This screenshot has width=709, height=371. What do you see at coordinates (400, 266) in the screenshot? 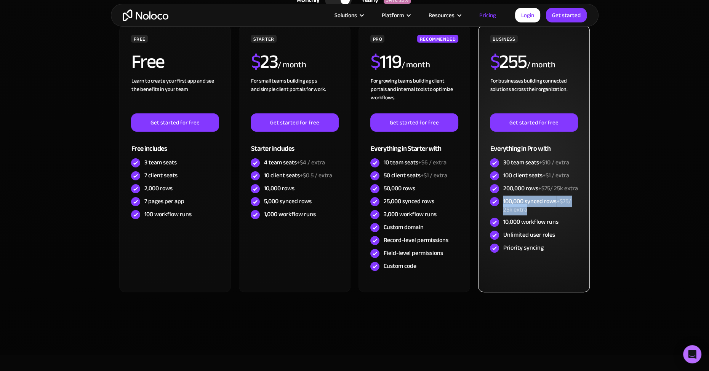
I see `div: Custom code` at bounding box center [400, 266].